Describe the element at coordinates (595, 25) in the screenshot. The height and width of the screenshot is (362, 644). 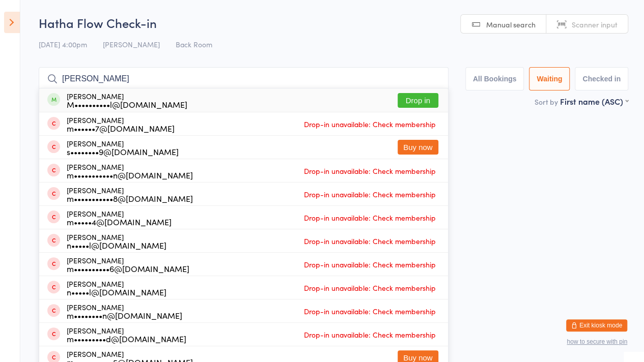
I see `span: Scanner input` at that location.